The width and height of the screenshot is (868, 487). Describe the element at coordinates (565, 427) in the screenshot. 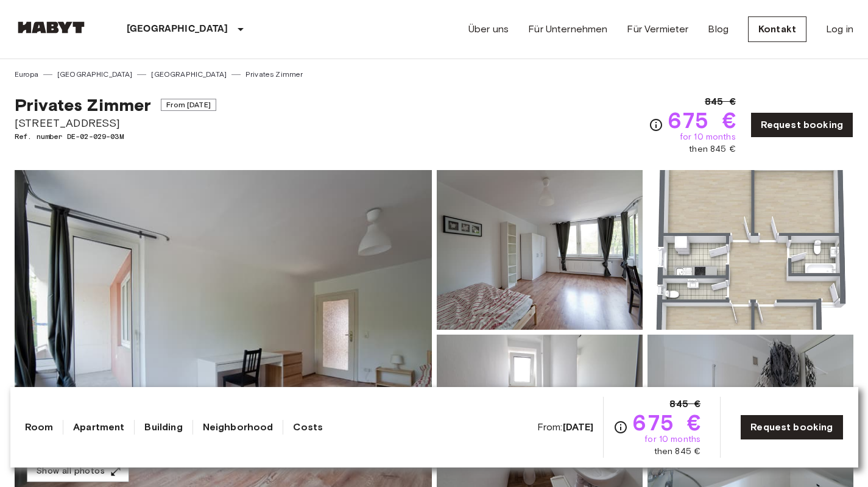

I see `span: From:` at that location.